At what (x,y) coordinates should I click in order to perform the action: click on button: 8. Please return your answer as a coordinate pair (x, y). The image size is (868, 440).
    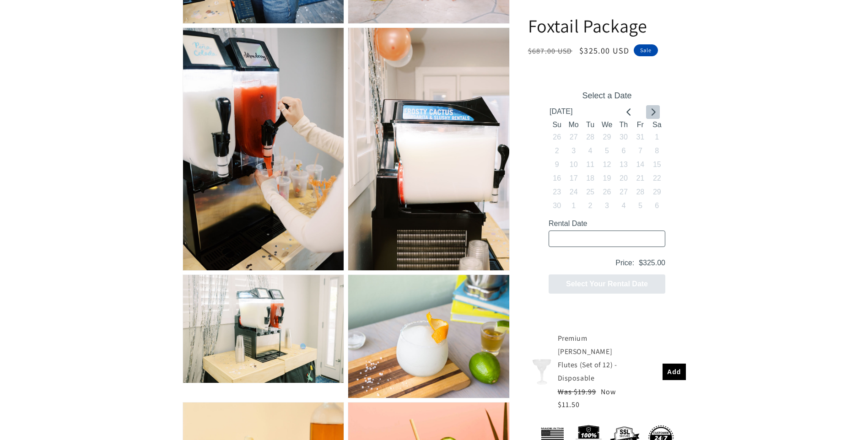
    Looking at the image, I should click on (129, 81).